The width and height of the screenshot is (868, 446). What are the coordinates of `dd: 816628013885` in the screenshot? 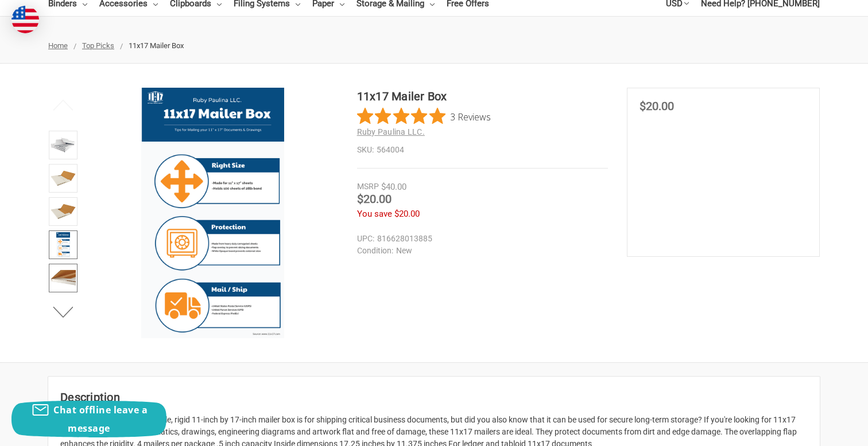 It's located at (480, 239).